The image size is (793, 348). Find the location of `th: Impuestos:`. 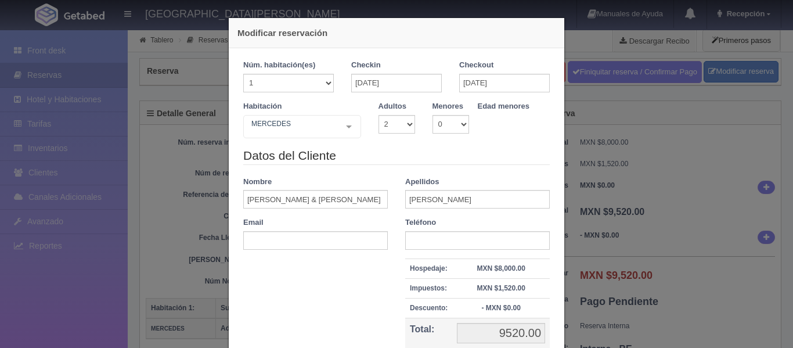

th: Impuestos: is located at coordinates (428, 288).